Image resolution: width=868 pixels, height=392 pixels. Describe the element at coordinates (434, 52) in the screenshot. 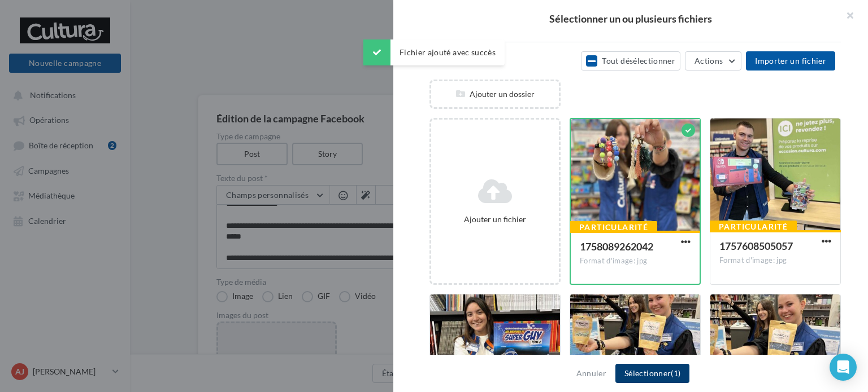

I see `div: Fichier ajouté avec succès` at that location.